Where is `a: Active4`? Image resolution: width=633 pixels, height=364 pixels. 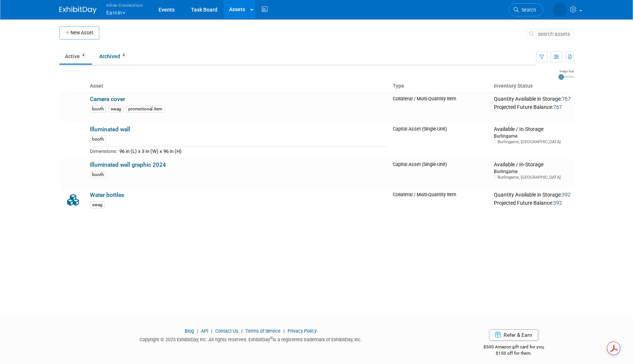 a: Active4 is located at coordinates (75, 56).